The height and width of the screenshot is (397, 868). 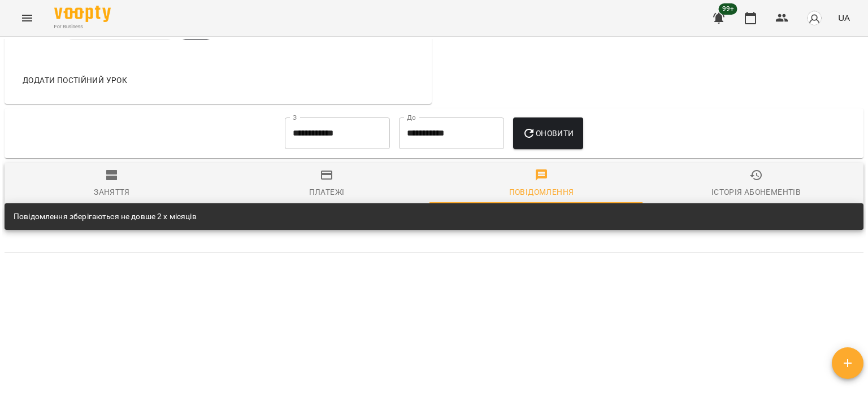 I want to click on span: For Business, so click(x=82, y=26).